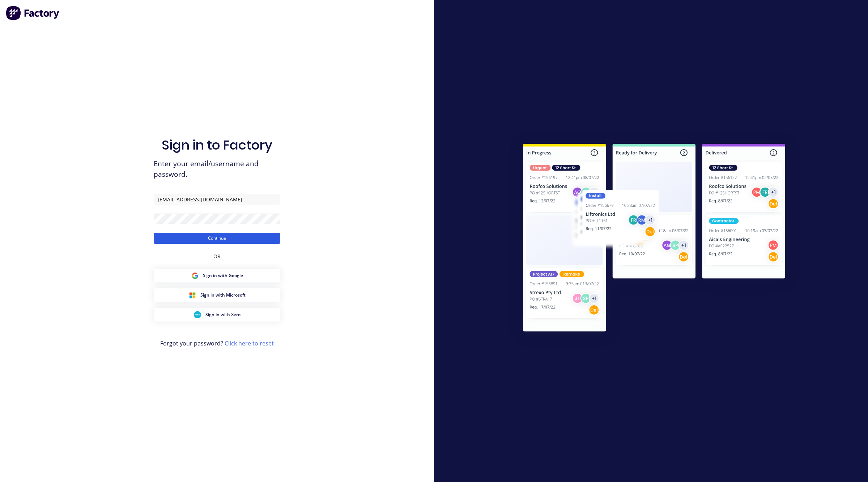 Image resolution: width=868 pixels, height=482 pixels. What do you see at coordinates (217, 169) in the screenshot?
I see `span: Enter your email/username and password.` at bounding box center [217, 169].